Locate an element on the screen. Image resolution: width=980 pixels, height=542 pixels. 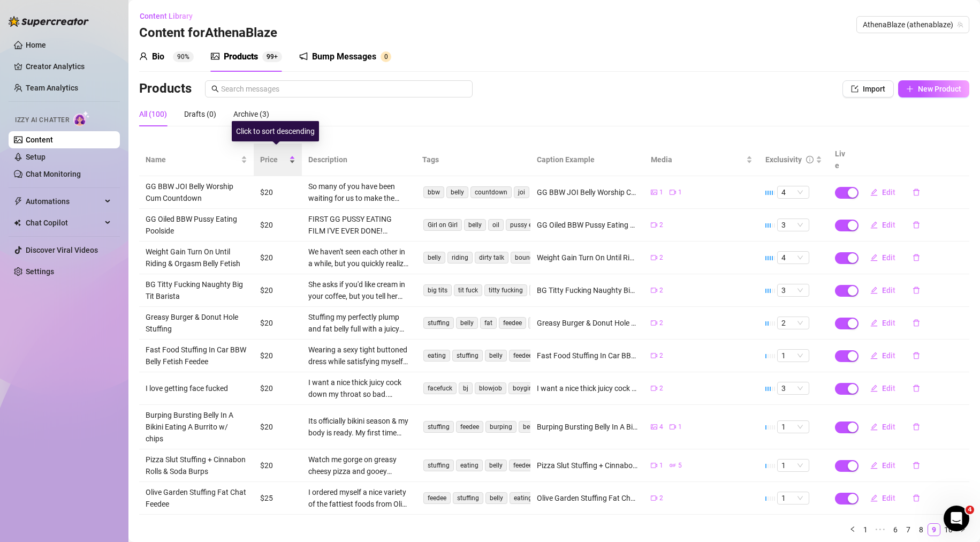
li: 9 is located at coordinates (933, 529).